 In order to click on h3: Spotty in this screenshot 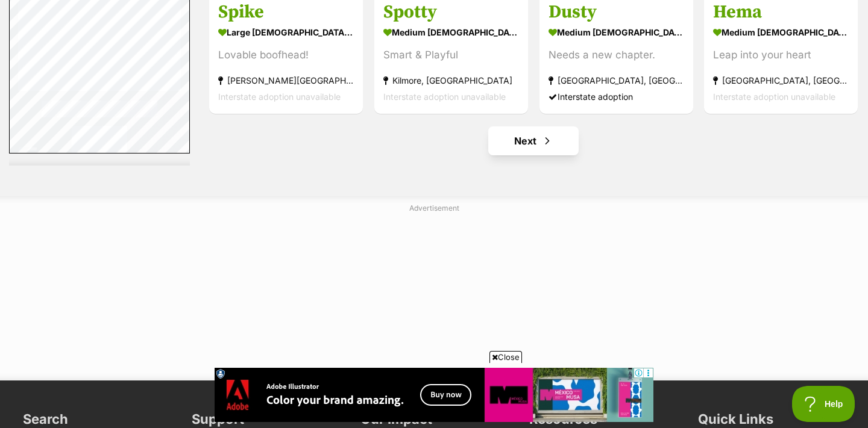, I will do `click(451, 13)`.